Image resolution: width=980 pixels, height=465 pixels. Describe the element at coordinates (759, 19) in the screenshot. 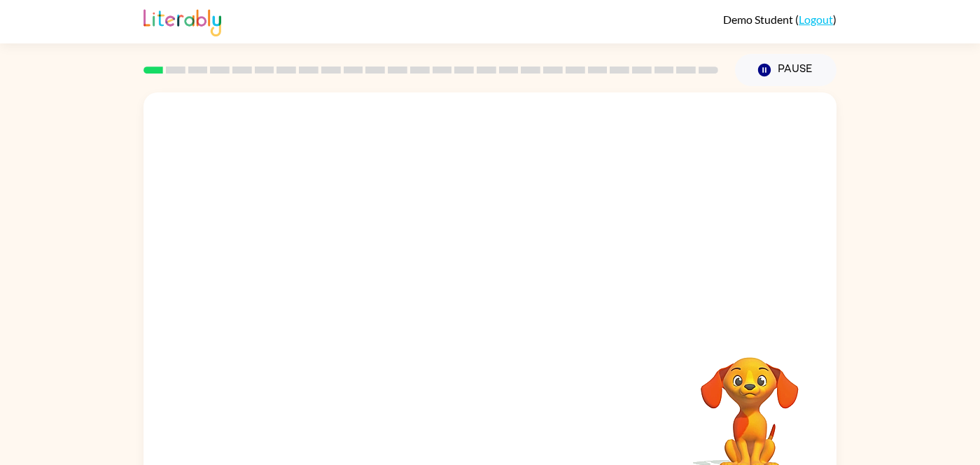

I see `span: Demo Student` at that location.